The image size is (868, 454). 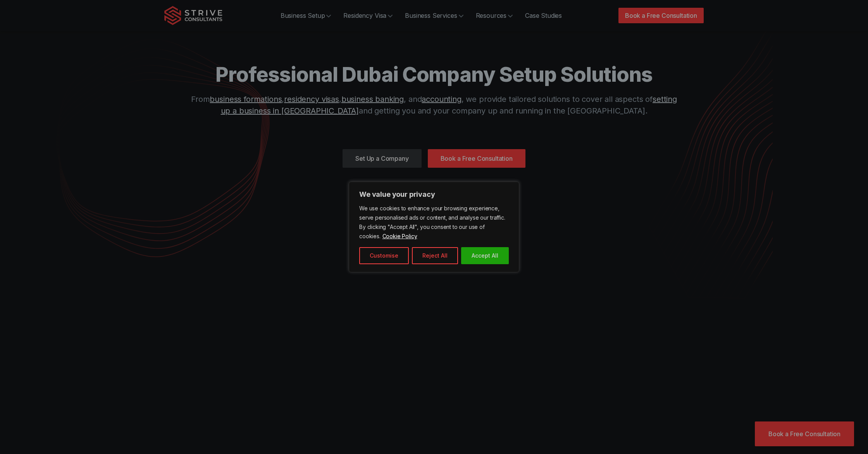 What do you see at coordinates (434, 223) in the screenshot?
I see `p: We use cookies to enhance your browsing experience, serve personalised ads or content, and analys...` at bounding box center [434, 223].